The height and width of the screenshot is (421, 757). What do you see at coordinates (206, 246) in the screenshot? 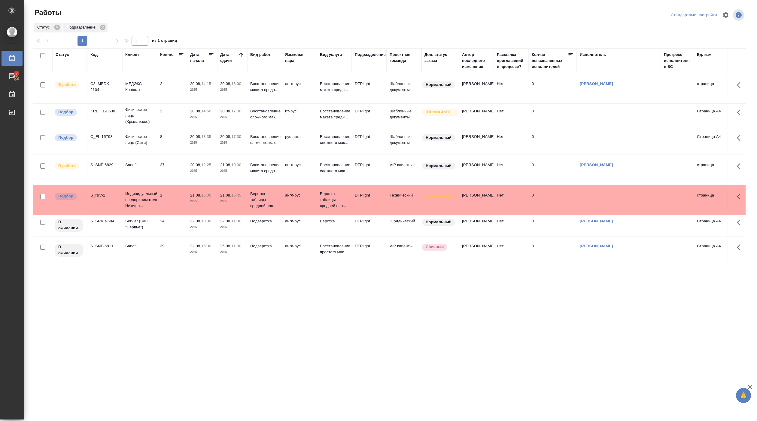
I see `p: 15:00` at bounding box center [206, 246].